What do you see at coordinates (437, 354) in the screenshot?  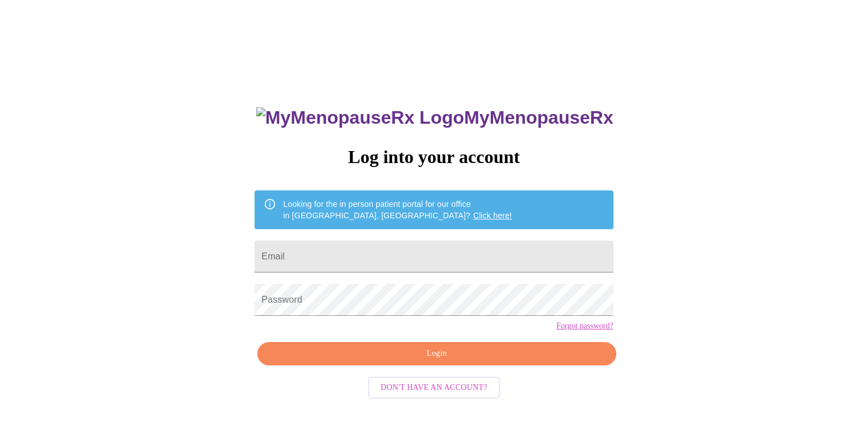 I see `span: Login` at bounding box center [437, 354].